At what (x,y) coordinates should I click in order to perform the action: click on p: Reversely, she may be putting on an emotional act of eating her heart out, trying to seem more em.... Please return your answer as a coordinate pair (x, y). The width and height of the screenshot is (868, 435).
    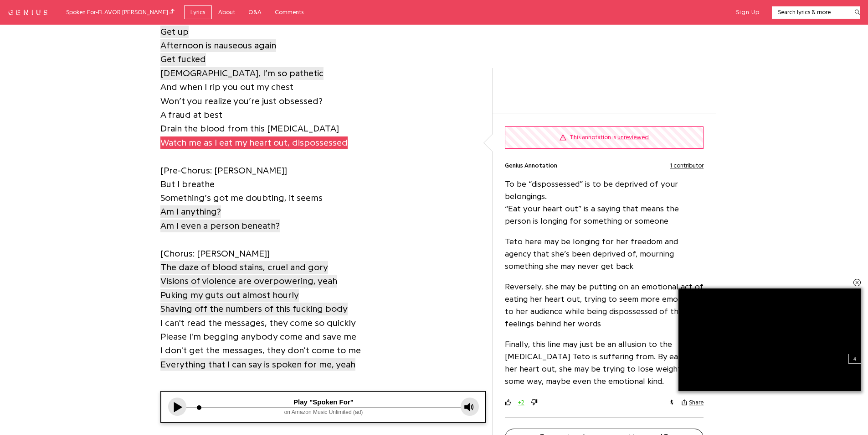
    Looking at the image, I should click on (604, 305).